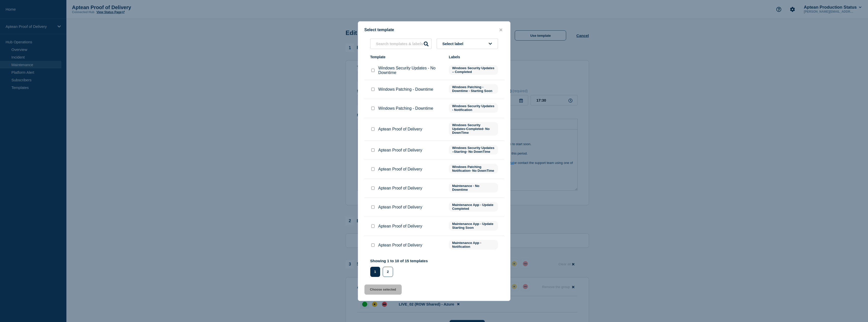 Image resolution: width=868 pixels, height=322 pixels. Describe the element at coordinates (388, 272) in the screenshot. I see `button: 2` at that location.